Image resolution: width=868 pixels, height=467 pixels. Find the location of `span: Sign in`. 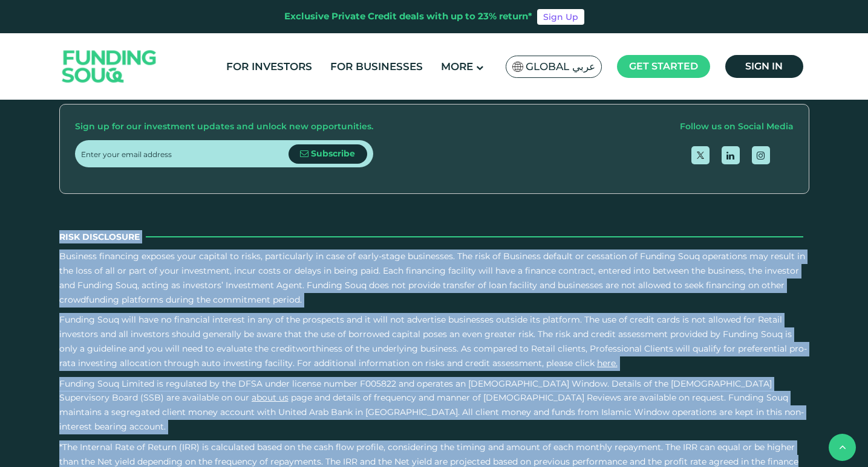

span: Sign in is located at coordinates (764, 66).